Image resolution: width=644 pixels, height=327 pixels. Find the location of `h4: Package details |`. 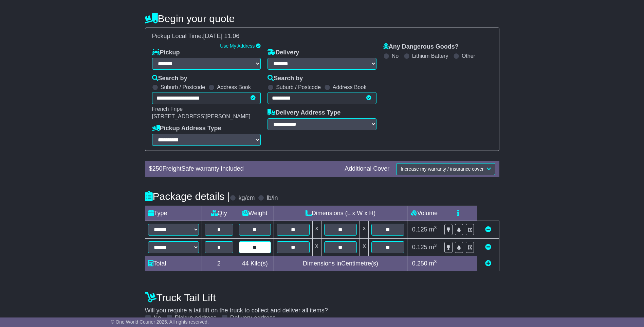

h4: Package details | is located at coordinates (187, 196).